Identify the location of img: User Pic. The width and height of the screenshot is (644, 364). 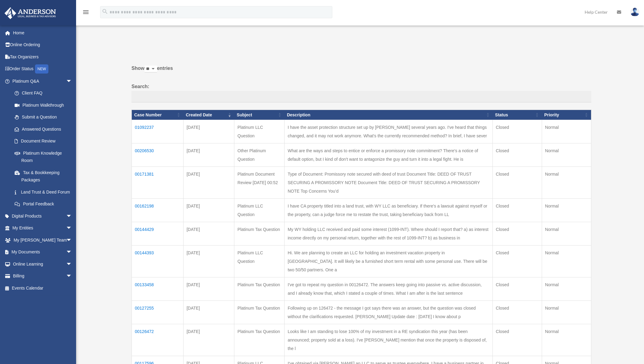
(635, 12).